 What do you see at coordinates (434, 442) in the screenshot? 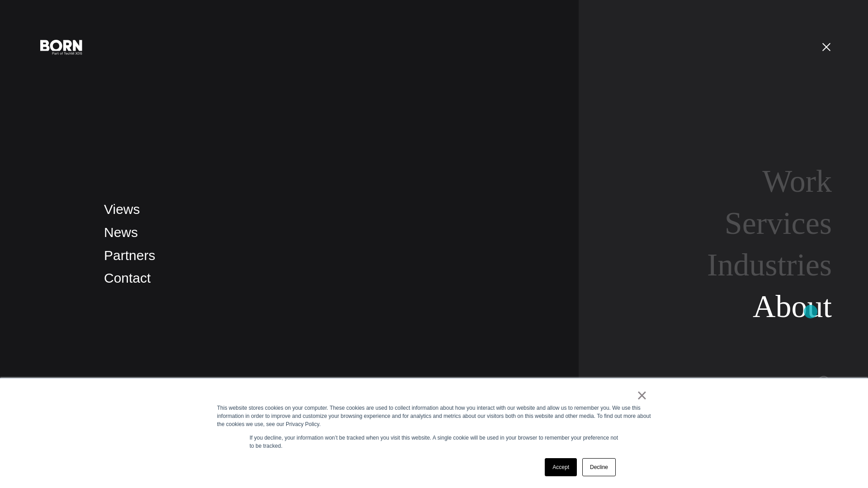
I see `p: If you decline, your information won’t be tracked when you visit this website. A single cookie wi...` at bounding box center [434, 442].